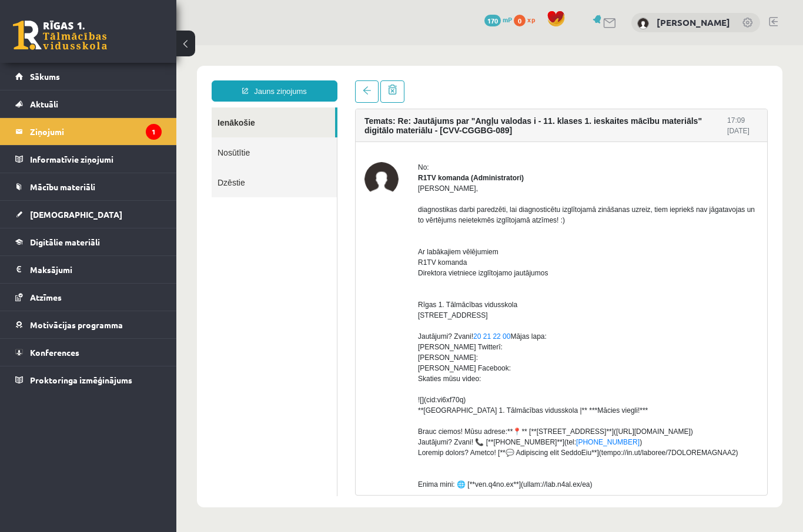 Image resolution: width=803 pixels, height=532 pixels. Describe the element at coordinates (96, 270) in the screenshot. I see `legend: Maksājumi` at that location.